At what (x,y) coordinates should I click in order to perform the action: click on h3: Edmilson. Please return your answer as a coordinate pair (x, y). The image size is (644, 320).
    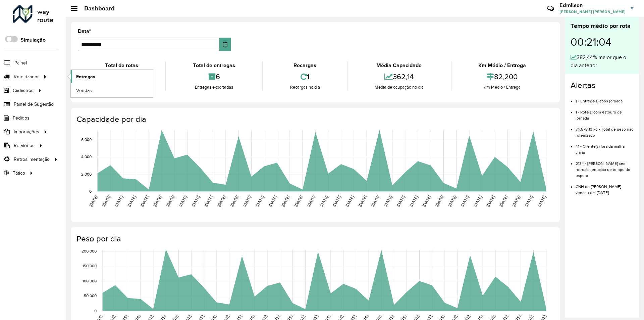
    Looking at the image, I should click on (593, 5).